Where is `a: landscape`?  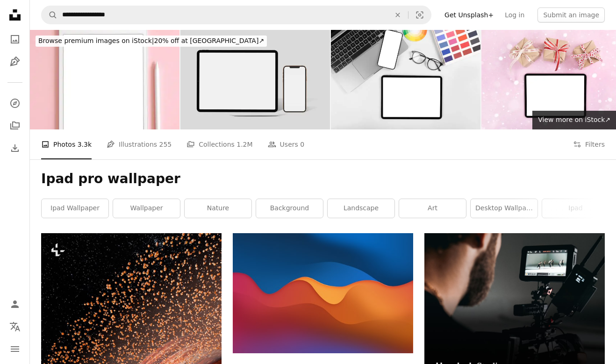 a: landscape is located at coordinates (361, 208).